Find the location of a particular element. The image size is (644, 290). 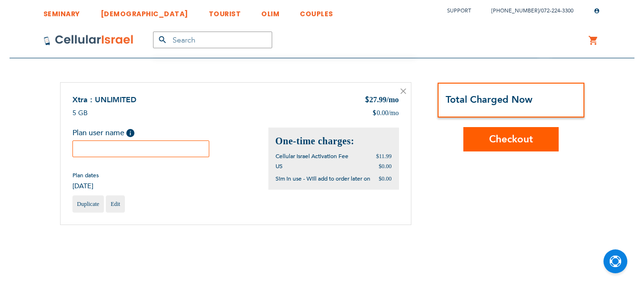

div: 0.00 is located at coordinates (385, 113).